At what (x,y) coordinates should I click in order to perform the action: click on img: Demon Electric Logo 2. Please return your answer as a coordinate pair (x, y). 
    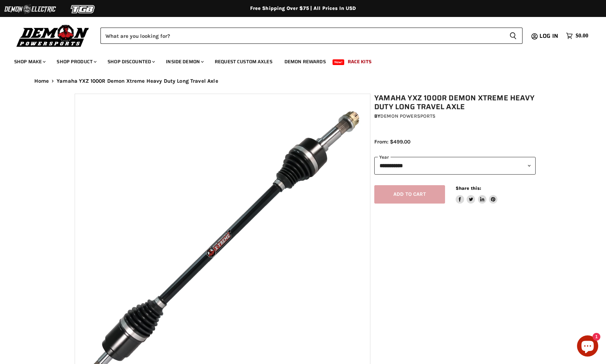
    Looking at the image, I should click on (30, 9).